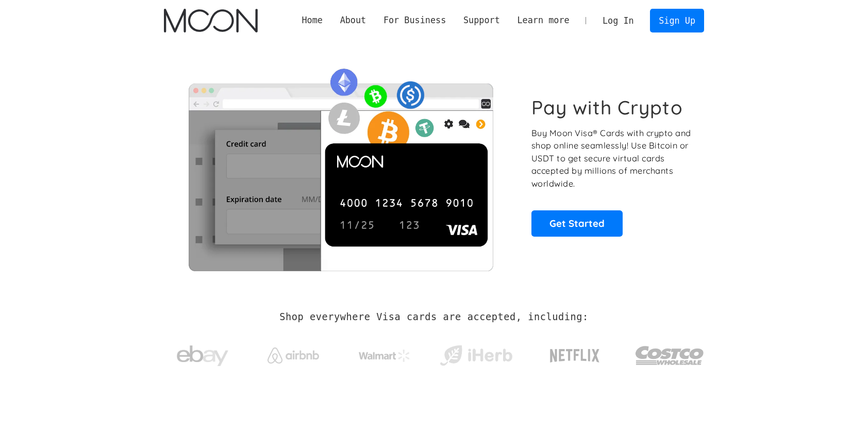 Image resolution: width=868 pixels, height=430 pixels. Describe the element at coordinates (574, 356) in the screenshot. I see `img: Netflix` at that location.